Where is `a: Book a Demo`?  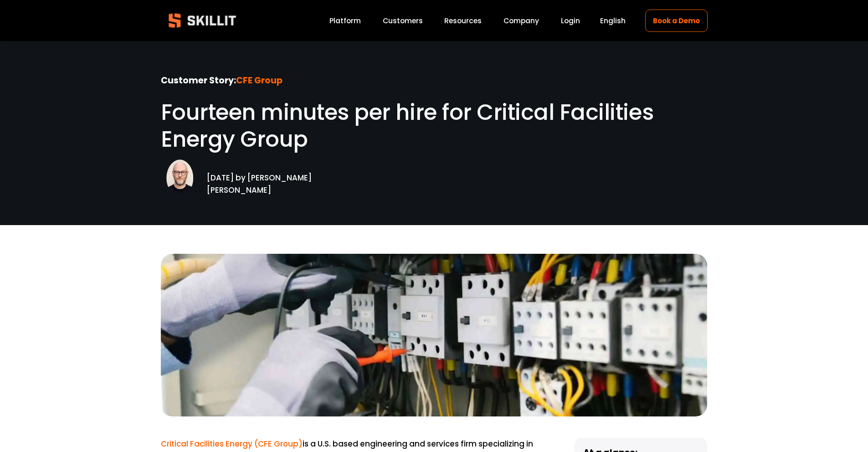 a: Book a Demo is located at coordinates (676, 20).